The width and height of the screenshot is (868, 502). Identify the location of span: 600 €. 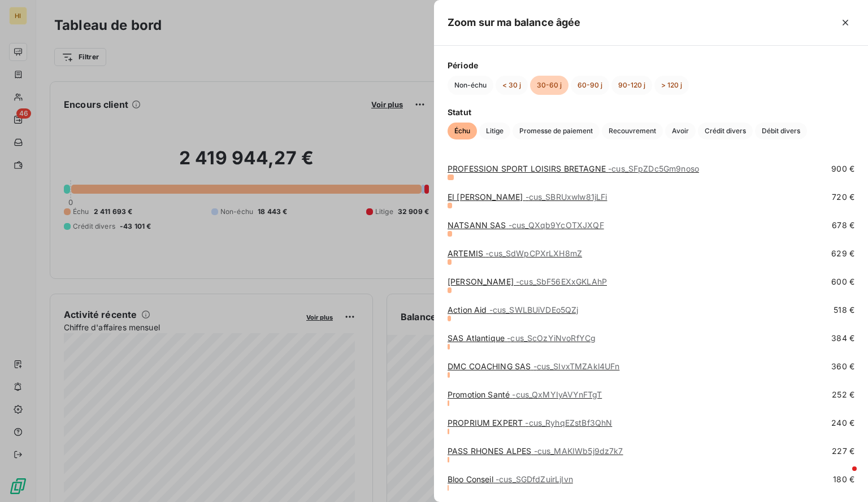
(842, 282).